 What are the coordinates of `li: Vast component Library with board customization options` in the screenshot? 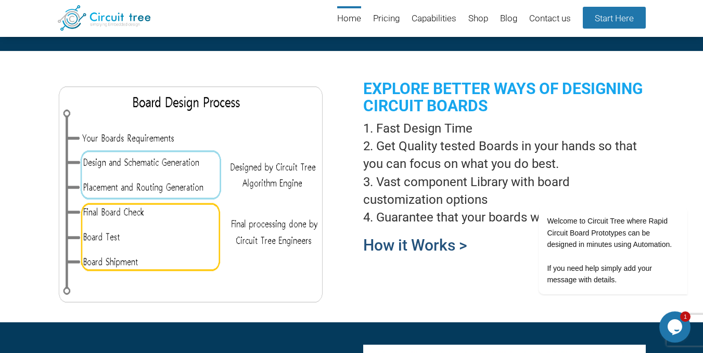 It's located at (504, 191).